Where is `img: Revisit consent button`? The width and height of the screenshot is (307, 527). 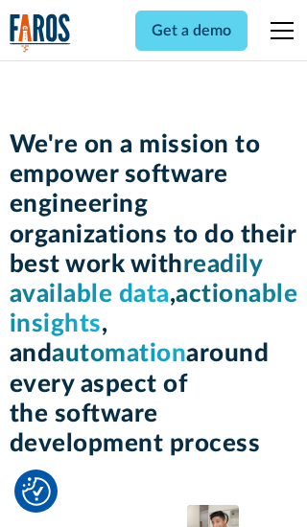
img: Revisit consent button is located at coordinates (36, 492).